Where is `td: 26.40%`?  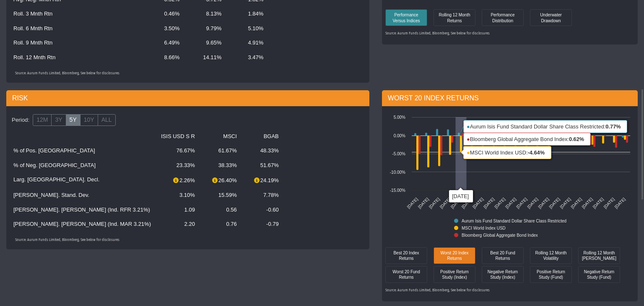
td: 26.40% is located at coordinates (221, 180).